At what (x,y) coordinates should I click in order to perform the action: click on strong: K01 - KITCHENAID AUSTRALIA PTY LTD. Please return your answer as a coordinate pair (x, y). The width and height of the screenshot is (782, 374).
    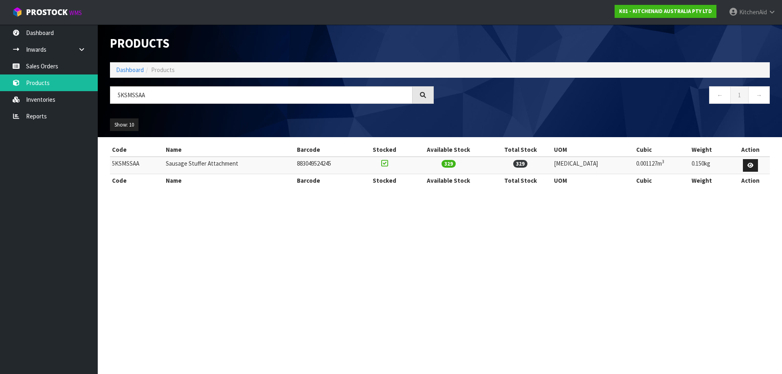
    Looking at the image, I should click on (666, 11).